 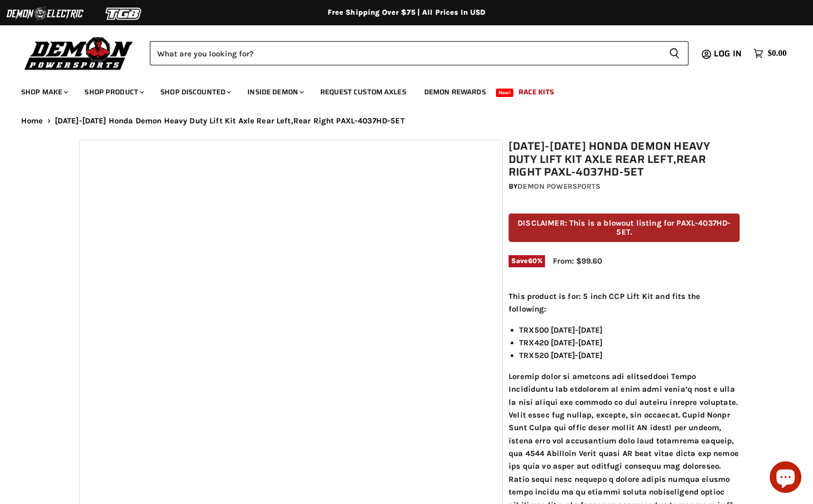 What do you see at coordinates (419, 53) in the screenshot?
I see `form: Product` at bounding box center [419, 53].